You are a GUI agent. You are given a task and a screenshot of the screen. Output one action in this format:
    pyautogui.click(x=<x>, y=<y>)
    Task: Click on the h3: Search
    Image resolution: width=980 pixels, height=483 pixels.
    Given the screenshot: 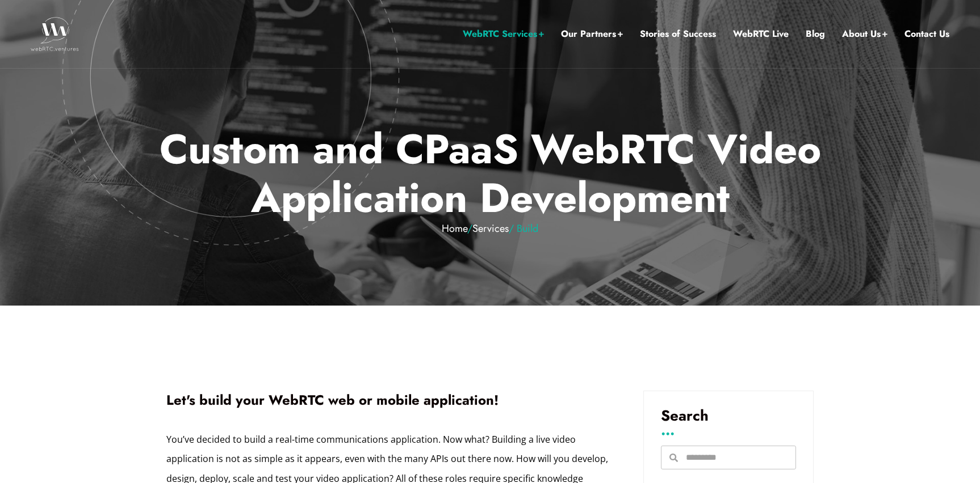 What is the action you would take?
    pyautogui.click(x=728, y=416)
    